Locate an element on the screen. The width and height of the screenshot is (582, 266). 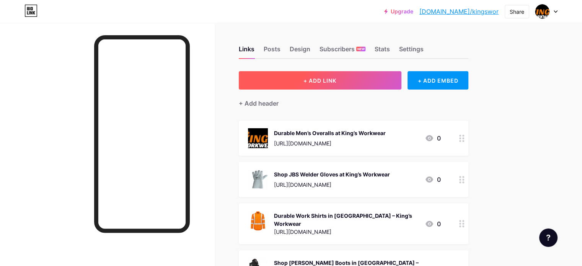
div: + ADD EMBED is located at coordinates (437, 80).